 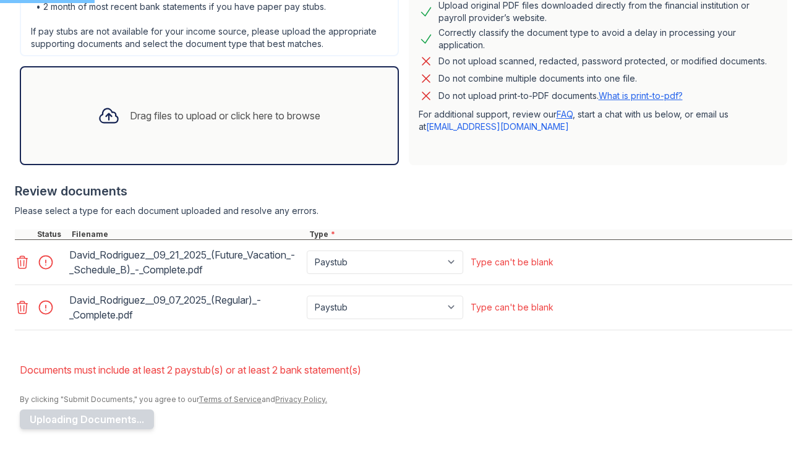 I want to click on div: By clicking "Submit Documents," you agree to our and, so click(x=405, y=399).